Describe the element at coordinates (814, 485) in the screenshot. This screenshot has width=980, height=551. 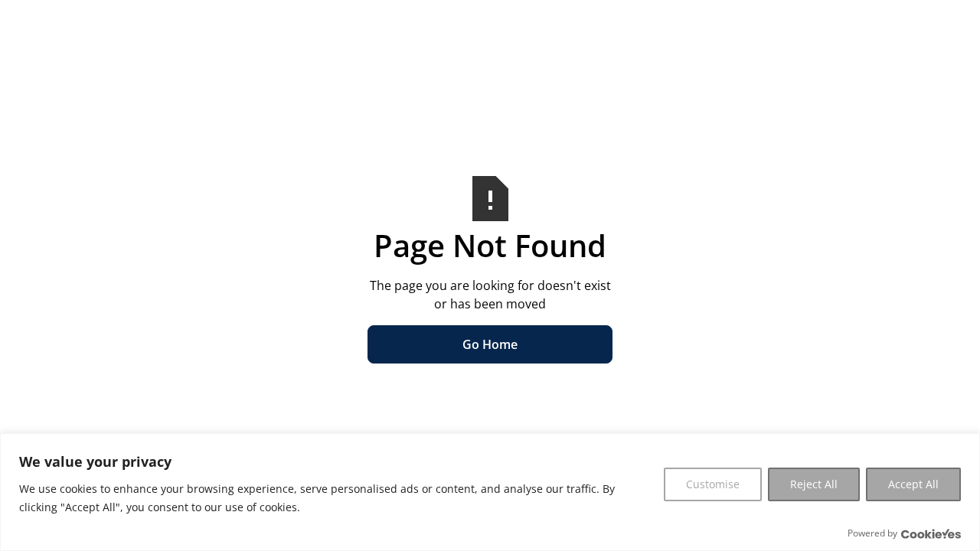
I see `button: Reject All` at that location.